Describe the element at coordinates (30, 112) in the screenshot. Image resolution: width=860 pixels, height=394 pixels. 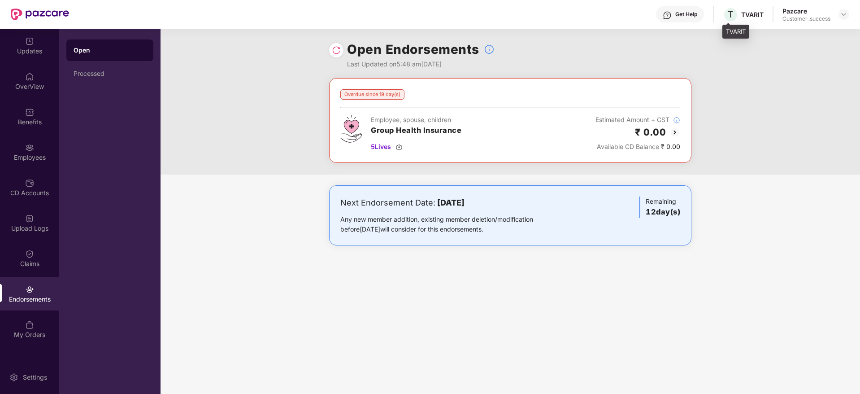
I see `img: svg+xml;base64,PHN2ZyBpZD0iQmVuZWZpdHMiIHhtbG5zPSJodHRwOi8vd3d3LnczLm9yZy8yMDAwL3N2ZyIgd2lkdGg9Ij...` at that location.